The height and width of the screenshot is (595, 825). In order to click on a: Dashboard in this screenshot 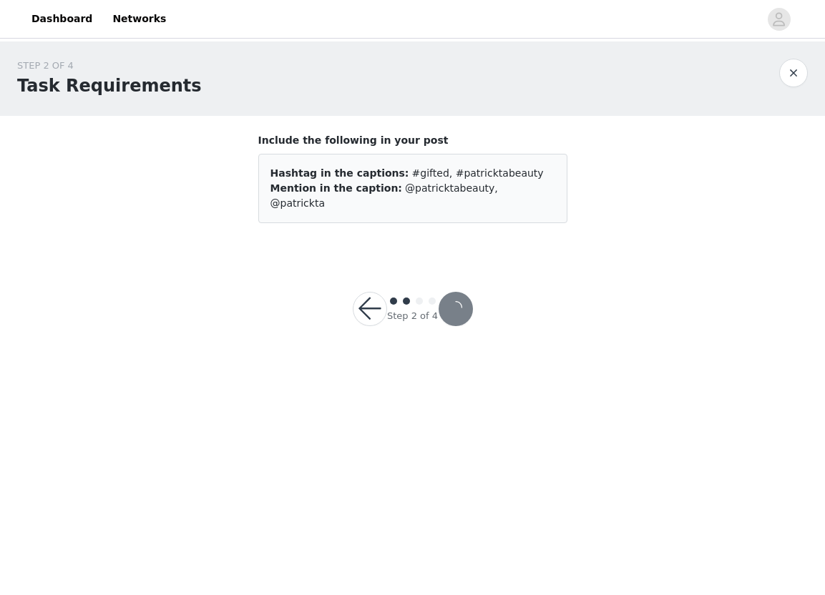, I will do `click(62, 19)`.